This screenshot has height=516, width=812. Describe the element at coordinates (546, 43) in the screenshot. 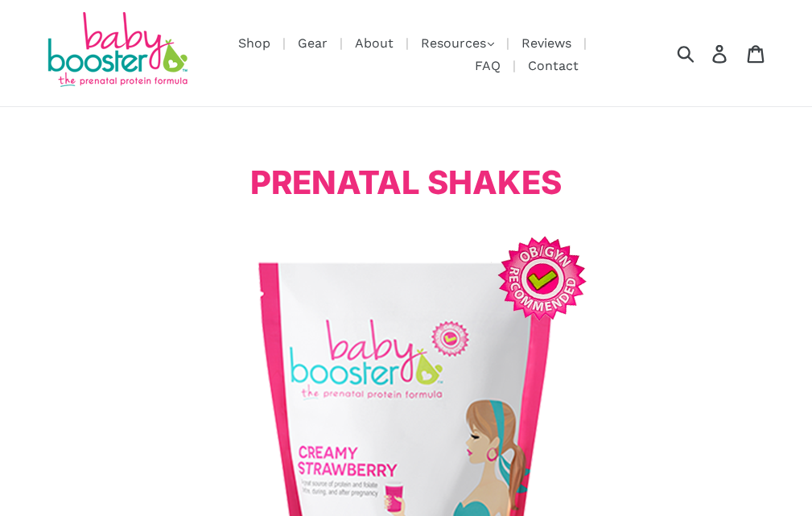

I see `a: Reviews` at that location.